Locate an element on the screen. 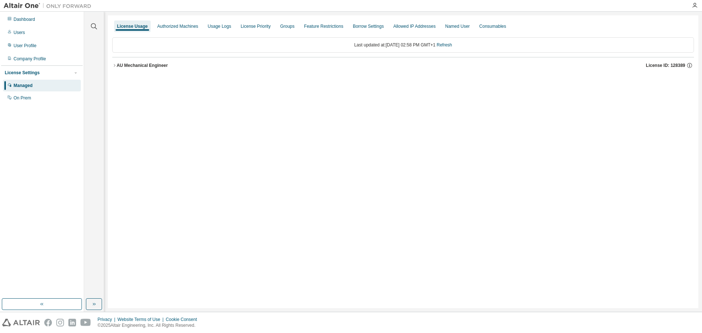 Image resolution: width=702 pixels, height=333 pixels. div: AU Mechanical Engineer is located at coordinates (142, 65).